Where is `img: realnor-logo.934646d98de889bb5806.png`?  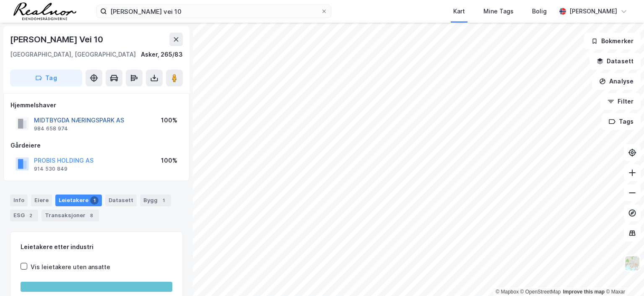 img: realnor-logo.934646d98de889bb5806.png is located at coordinates (45, 12).